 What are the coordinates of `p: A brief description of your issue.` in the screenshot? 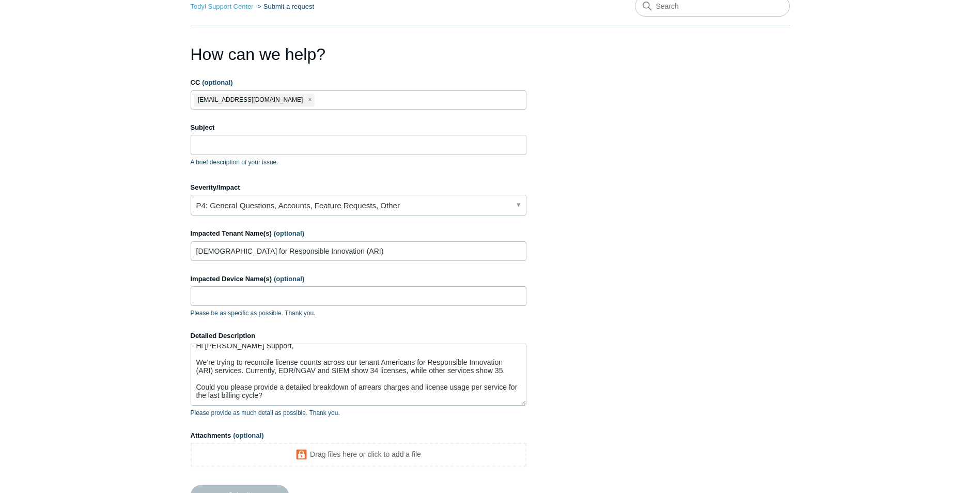 It's located at (359, 163).